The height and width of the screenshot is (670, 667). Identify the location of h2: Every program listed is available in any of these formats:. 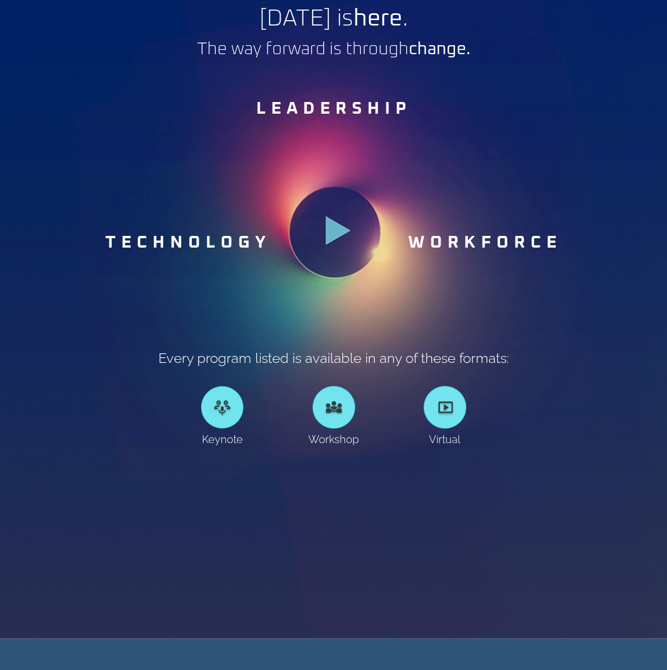
(333, 358).